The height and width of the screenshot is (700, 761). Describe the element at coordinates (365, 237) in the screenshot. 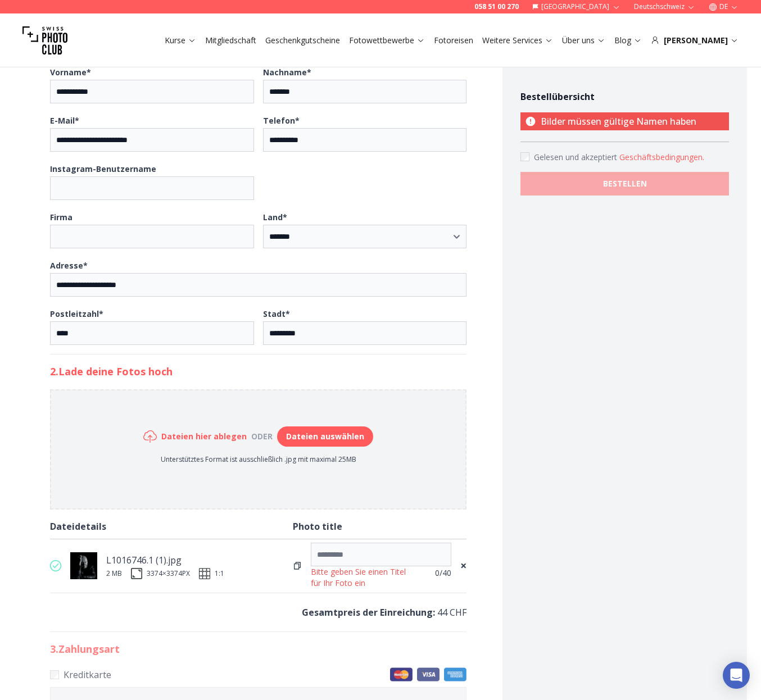

I see `select: Land*` at that location.